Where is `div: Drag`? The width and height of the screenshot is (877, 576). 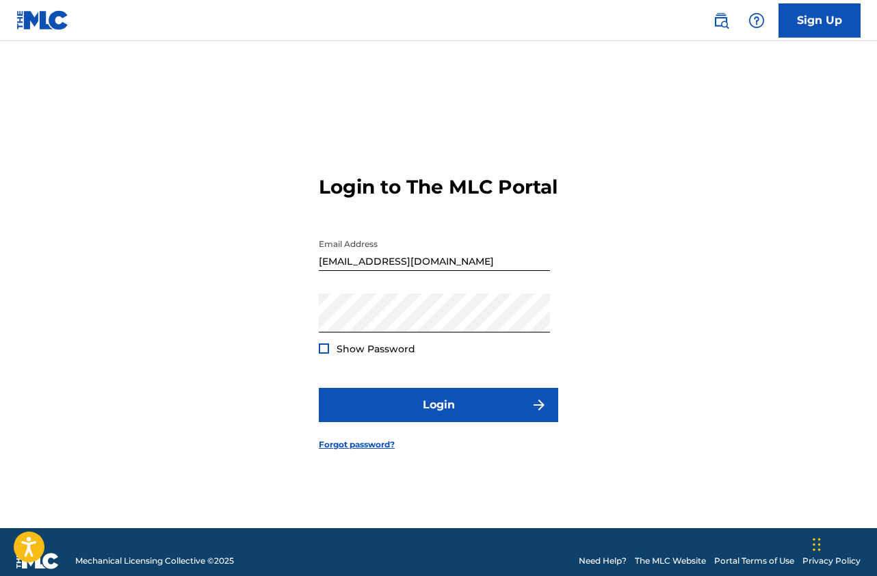
div: Drag is located at coordinates (816, 544).